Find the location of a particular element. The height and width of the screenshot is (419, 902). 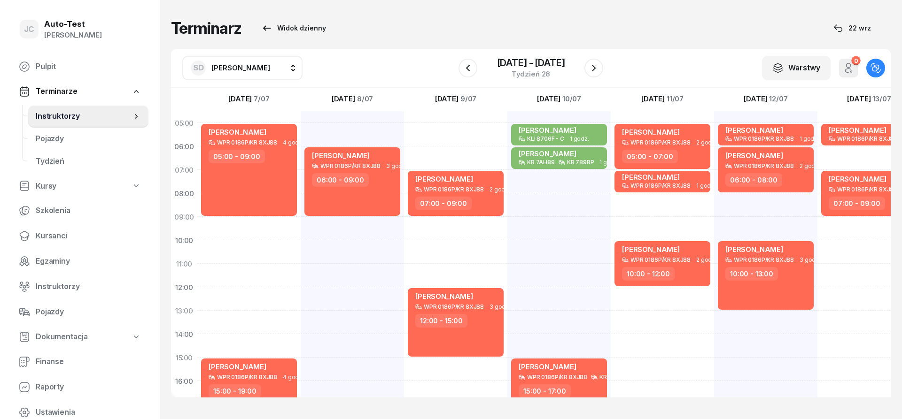

span: 9/07 is located at coordinates (468, 99).